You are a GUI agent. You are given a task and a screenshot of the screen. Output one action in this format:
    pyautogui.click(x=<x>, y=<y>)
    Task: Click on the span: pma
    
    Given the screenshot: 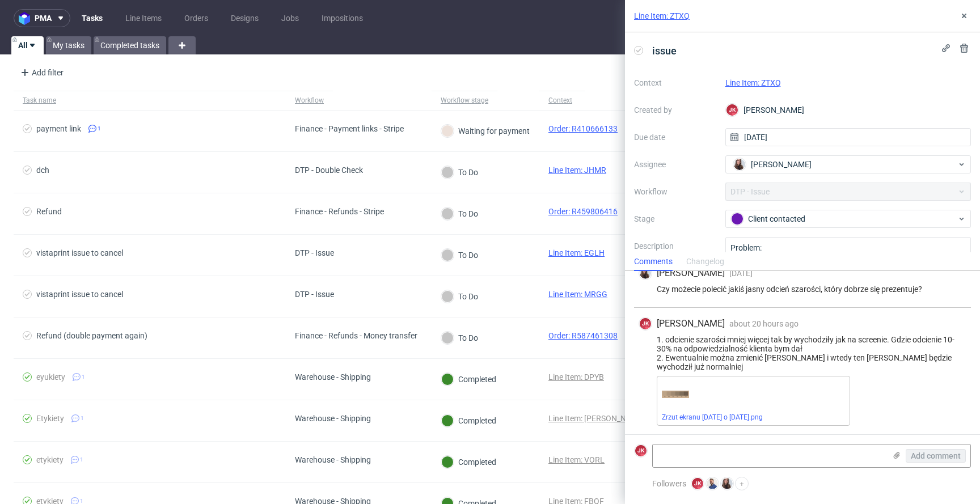 What is the action you would take?
    pyautogui.click(x=43, y=19)
    